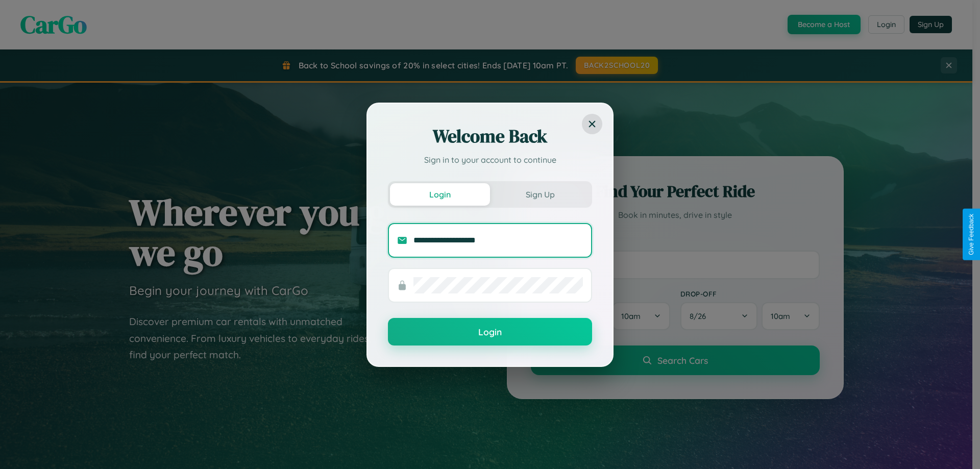 This screenshot has width=980, height=469. What do you see at coordinates (971, 234) in the screenshot?
I see `div: Give Feedback` at bounding box center [971, 234].